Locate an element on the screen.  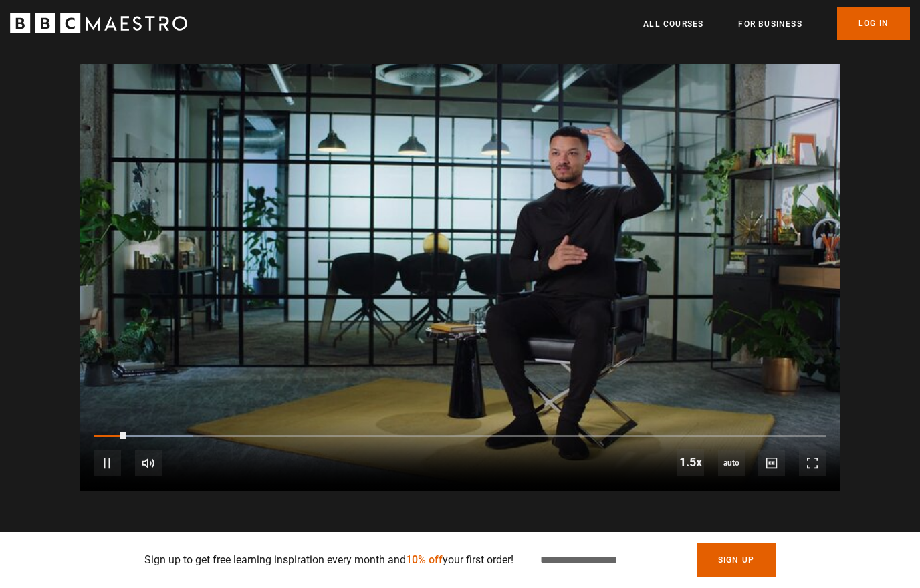
div: Progress Bar is located at coordinates (460, 436).